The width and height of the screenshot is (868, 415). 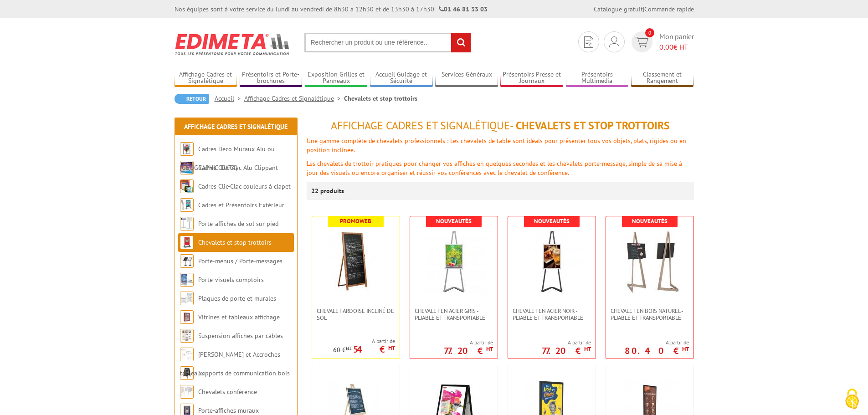 What do you see at coordinates (238, 224) in the screenshot?
I see `a: Porte-affiches de sol sur pied` at bounding box center [238, 224].